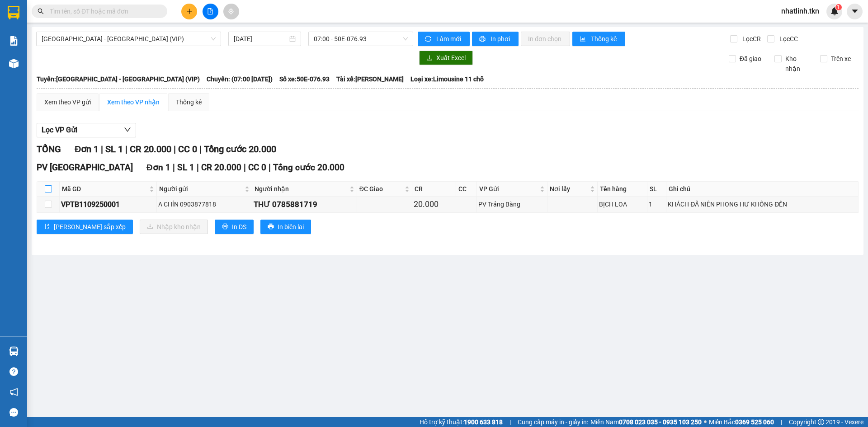 This screenshot has width=868, height=427. Describe the element at coordinates (657, 189) in the screenshot. I see `th: SL` at that location.